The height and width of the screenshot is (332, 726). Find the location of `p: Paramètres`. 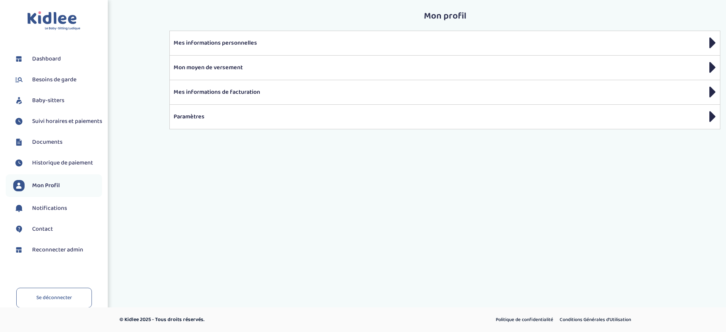

p: Paramètres is located at coordinates (445, 117).